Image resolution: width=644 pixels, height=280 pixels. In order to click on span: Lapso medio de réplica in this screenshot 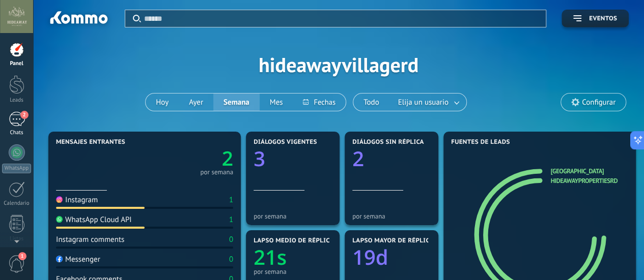, I will do `click(294, 241)`.